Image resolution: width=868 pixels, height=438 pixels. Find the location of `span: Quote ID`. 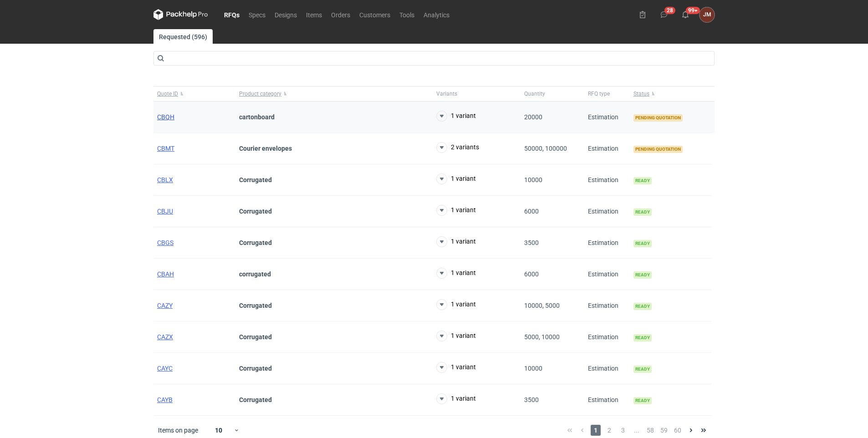

span: Quote ID is located at coordinates (168, 93).